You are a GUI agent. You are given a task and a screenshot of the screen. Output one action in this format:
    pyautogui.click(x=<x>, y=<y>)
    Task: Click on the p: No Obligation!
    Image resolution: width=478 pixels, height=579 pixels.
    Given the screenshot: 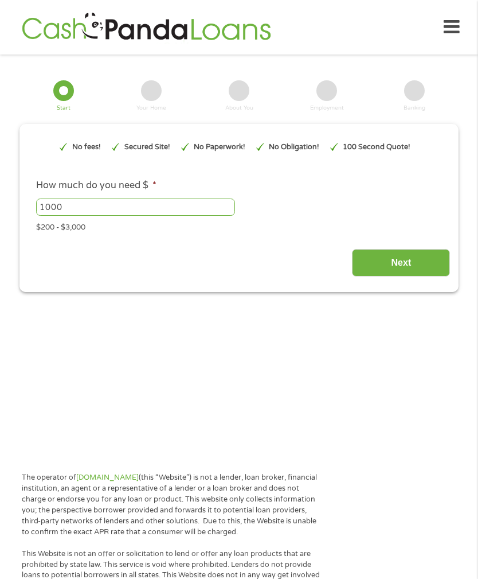 What is the action you would take?
    pyautogui.click(x=294, y=147)
    